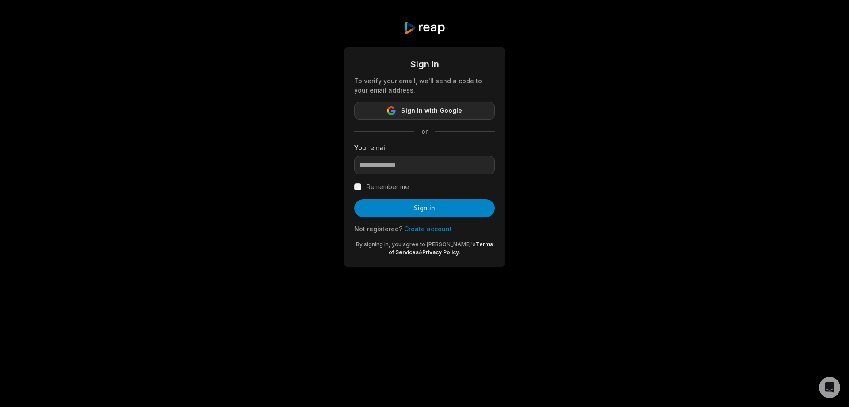  Describe the element at coordinates (425, 131) in the screenshot. I see `span: or` at that location.